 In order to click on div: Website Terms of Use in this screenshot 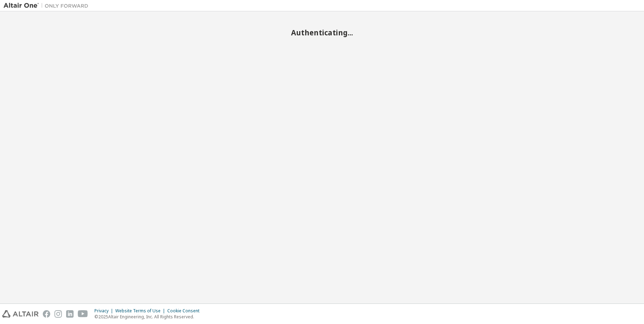, I will do `click(141, 311)`.